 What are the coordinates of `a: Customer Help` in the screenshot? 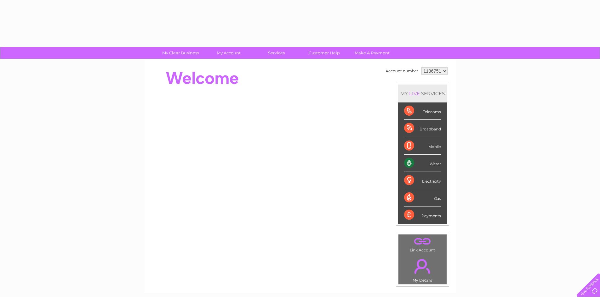 It's located at (324, 53).